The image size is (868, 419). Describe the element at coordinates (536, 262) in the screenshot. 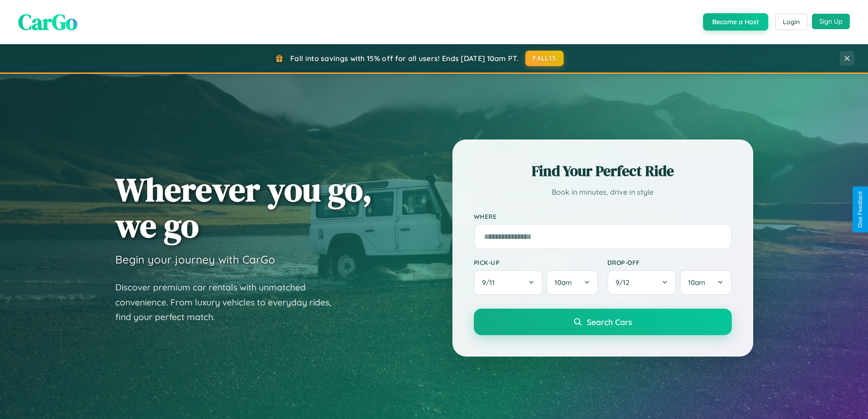

I see `label: Pick-up` at that location.